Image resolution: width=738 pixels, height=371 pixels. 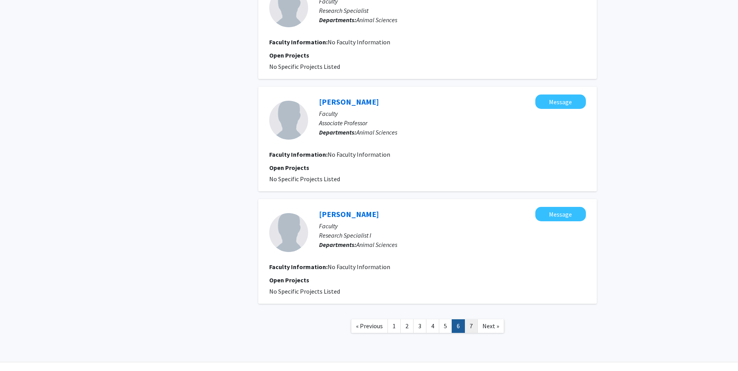 What do you see at coordinates (453, 123) in the screenshot?
I see `p: Associate Professor` at bounding box center [453, 123].